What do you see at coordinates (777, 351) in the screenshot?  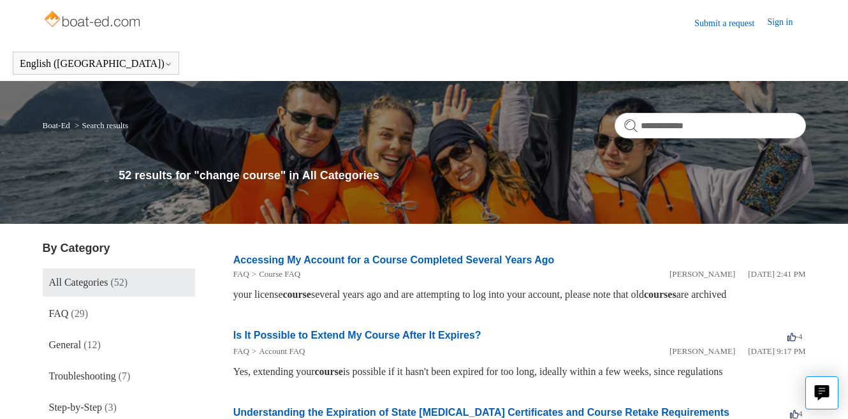 I see `time: 03/15/2022, 21:17` at bounding box center [777, 351].